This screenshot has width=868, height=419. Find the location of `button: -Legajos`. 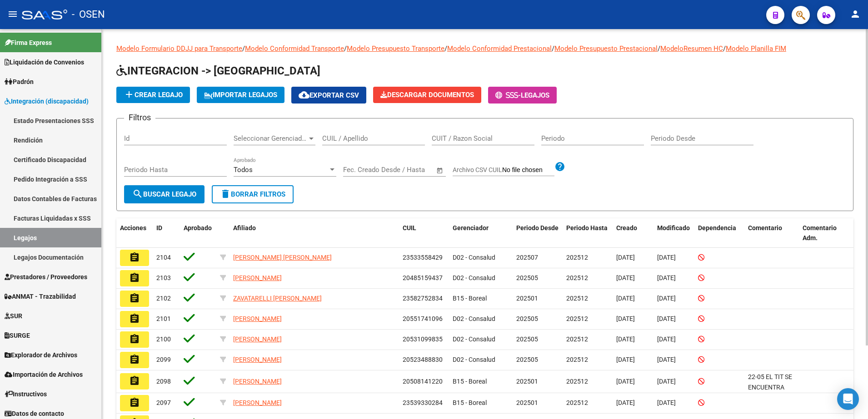

button: -Legajos is located at coordinates (522, 95).